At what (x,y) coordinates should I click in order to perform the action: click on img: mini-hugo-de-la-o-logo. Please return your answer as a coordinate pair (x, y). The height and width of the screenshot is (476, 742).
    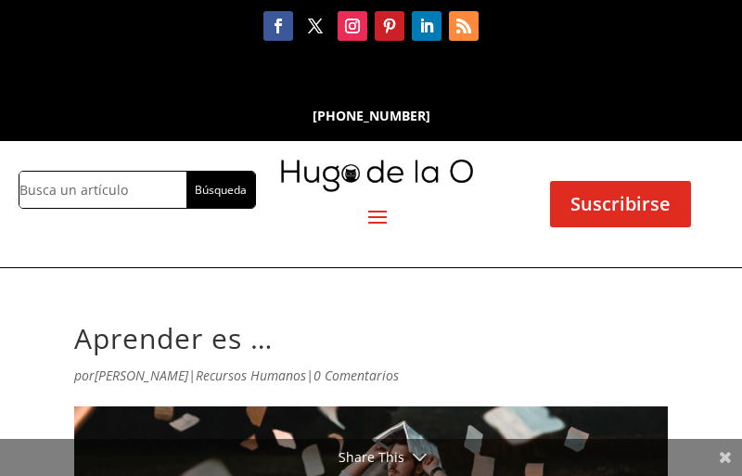
    Looking at the image, I should click on (376, 175).